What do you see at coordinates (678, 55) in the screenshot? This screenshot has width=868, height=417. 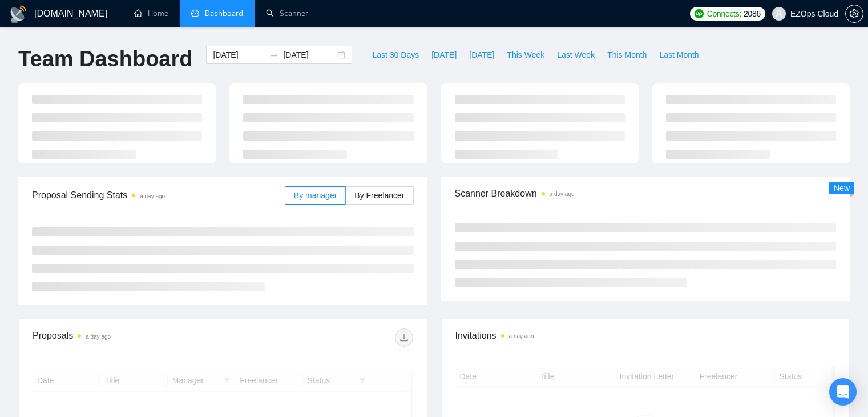 I see `button: Last Month` at bounding box center [678, 55].